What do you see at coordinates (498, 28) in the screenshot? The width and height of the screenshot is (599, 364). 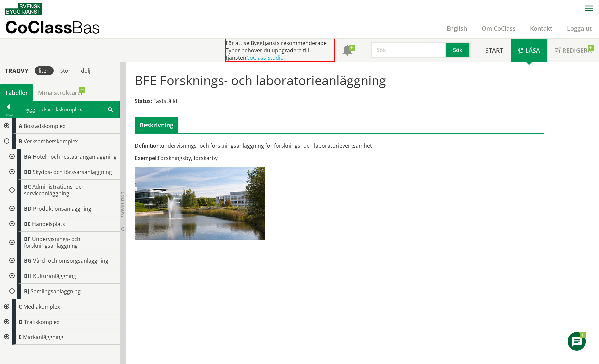 I see `a: Om CoClass` at bounding box center [498, 28].